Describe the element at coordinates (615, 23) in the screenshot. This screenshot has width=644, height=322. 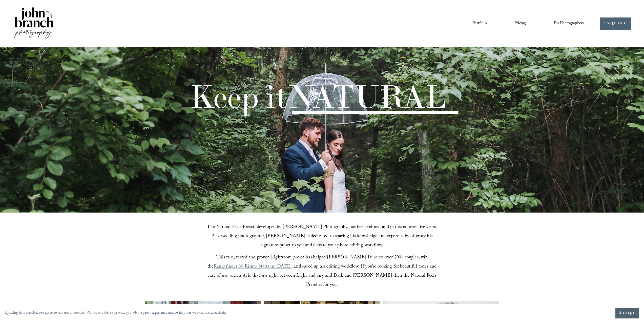
I see `a: INQUIRE` at that location.